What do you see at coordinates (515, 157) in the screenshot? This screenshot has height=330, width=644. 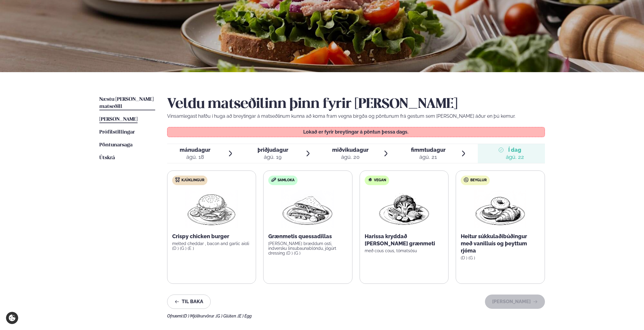 I see `div: ágú. 22` at bounding box center [515, 157].